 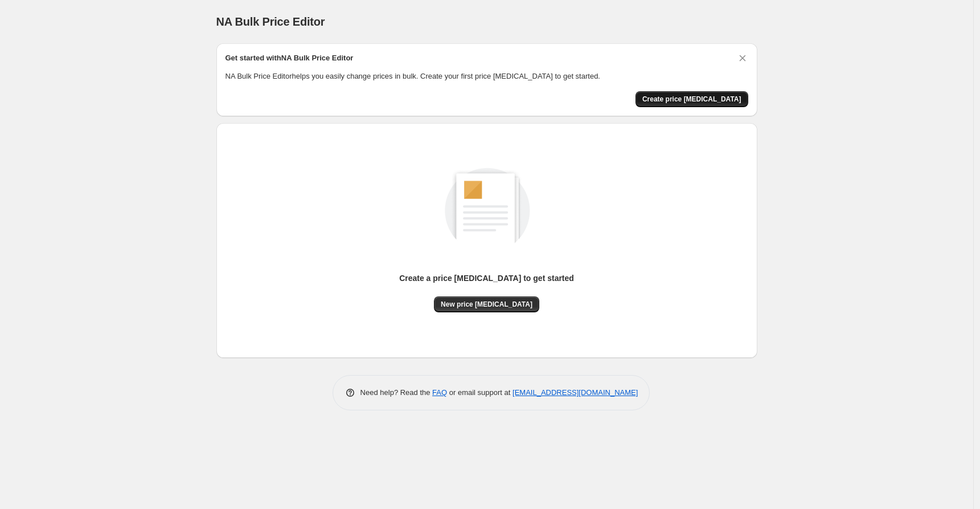 I want to click on button: Create price change job, so click(x=692, y=99).